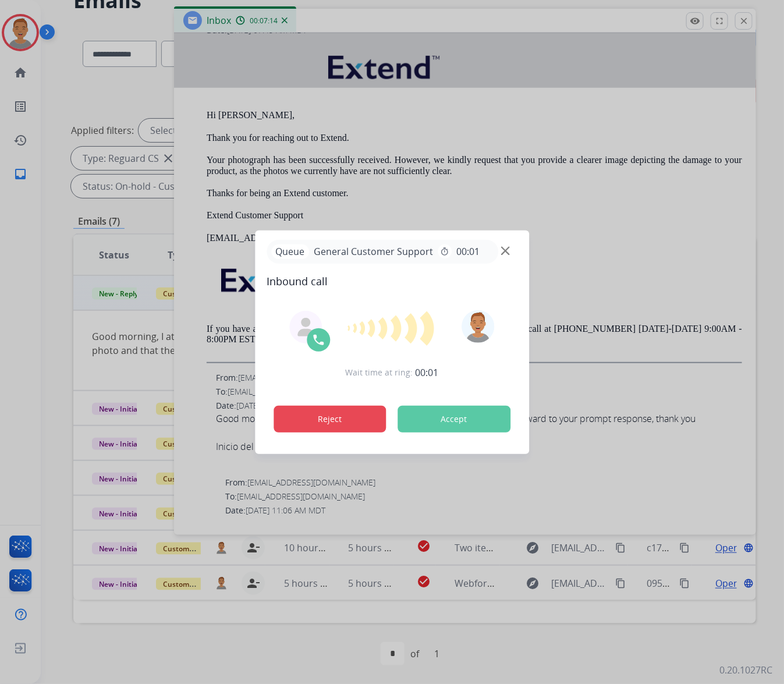  I want to click on span: Wait time at ring:, so click(379, 373).